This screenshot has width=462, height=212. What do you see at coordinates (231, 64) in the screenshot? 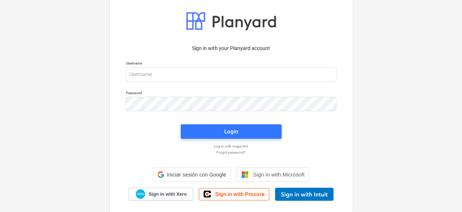
I see `p: Username` at bounding box center [231, 64].